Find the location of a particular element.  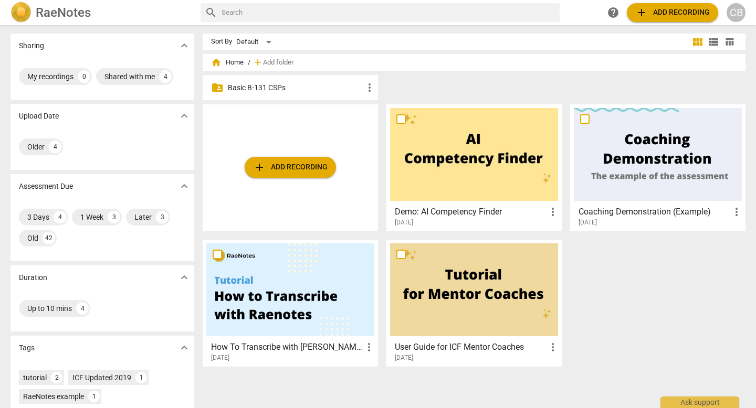

a: LogoRaeNotes is located at coordinates (101, 13).